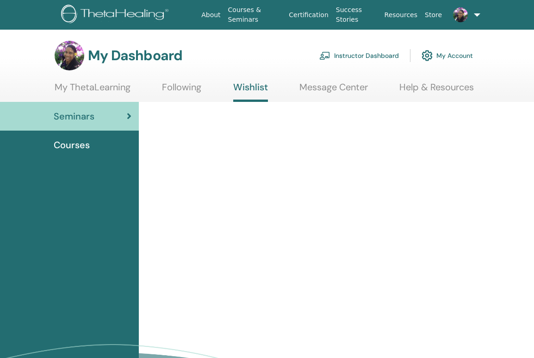 This screenshot has width=534, height=358. I want to click on a: Resources, so click(401, 15).